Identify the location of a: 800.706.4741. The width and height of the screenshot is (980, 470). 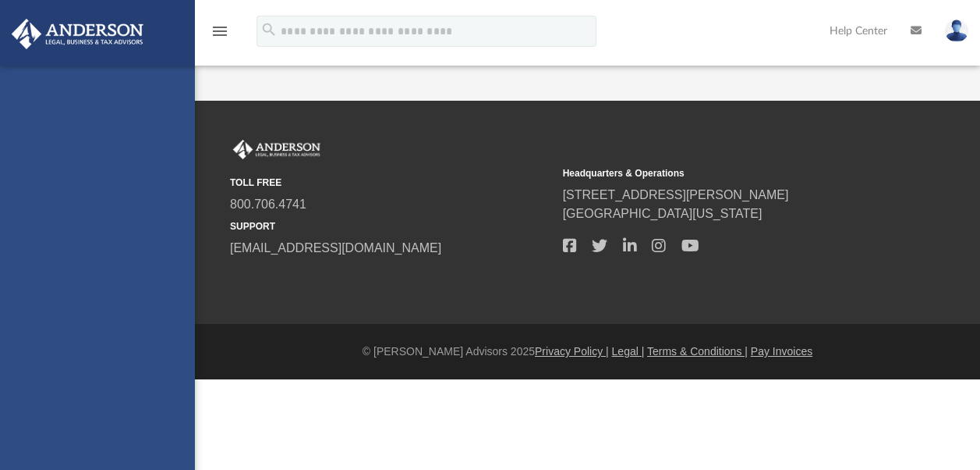
(268, 203).